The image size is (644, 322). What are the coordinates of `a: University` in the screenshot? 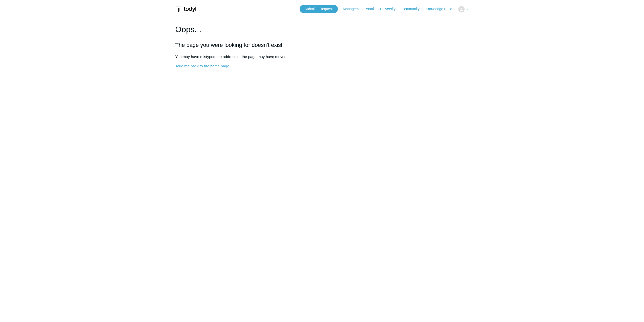 It's located at (390, 9).